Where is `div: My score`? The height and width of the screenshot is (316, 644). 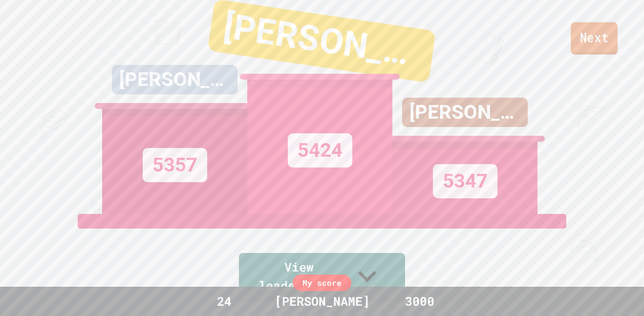 div: My score is located at coordinates (322, 283).